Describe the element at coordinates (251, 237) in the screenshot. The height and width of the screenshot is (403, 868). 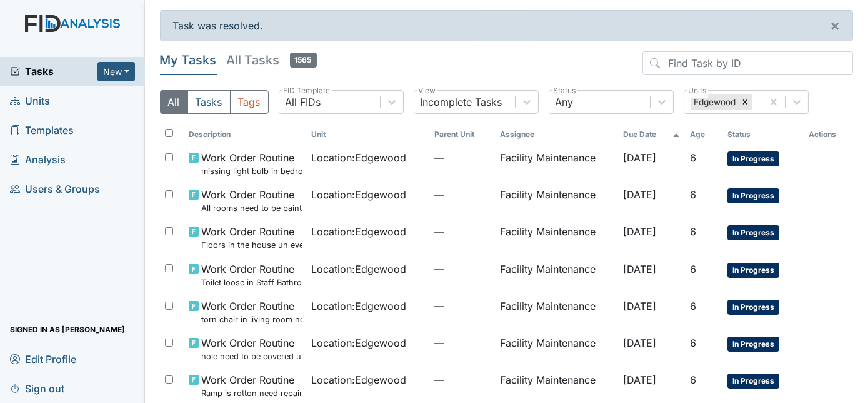
I see `span: Work Order Routine Floors in the house un even whole house` at that location.